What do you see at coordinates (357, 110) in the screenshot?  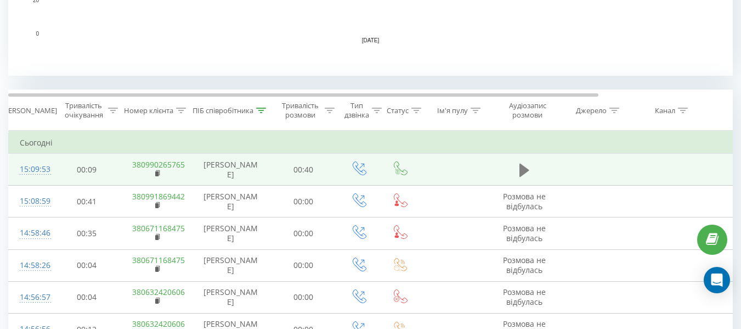 I see `div: Тип дзвінка` at bounding box center [357, 110].